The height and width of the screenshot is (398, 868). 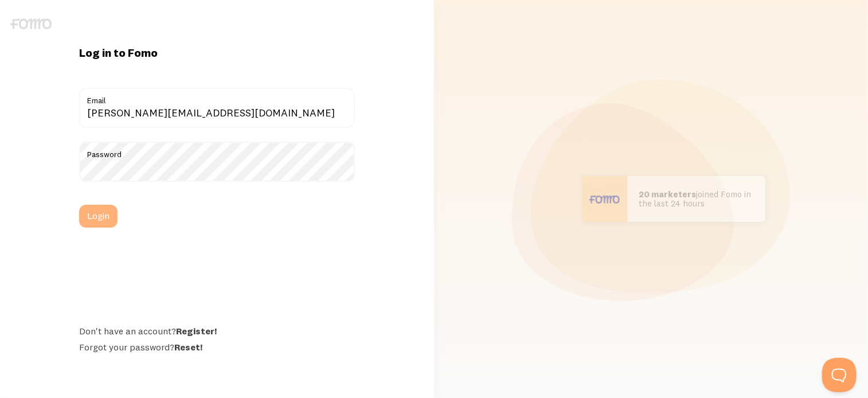 What do you see at coordinates (696, 199) in the screenshot?
I see `p: joined Fomo in the last 24 hours` at bounding box center [696, 199].